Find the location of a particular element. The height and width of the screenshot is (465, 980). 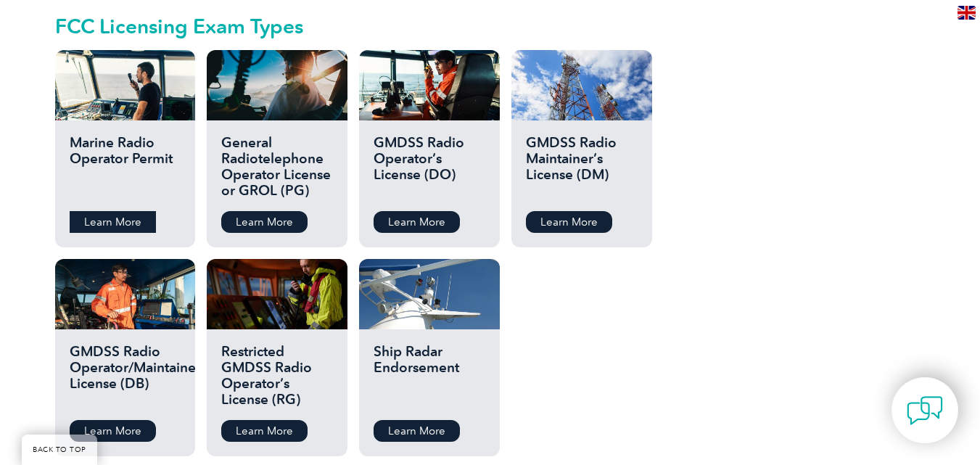

img: en is located at coordinates (966, 12).